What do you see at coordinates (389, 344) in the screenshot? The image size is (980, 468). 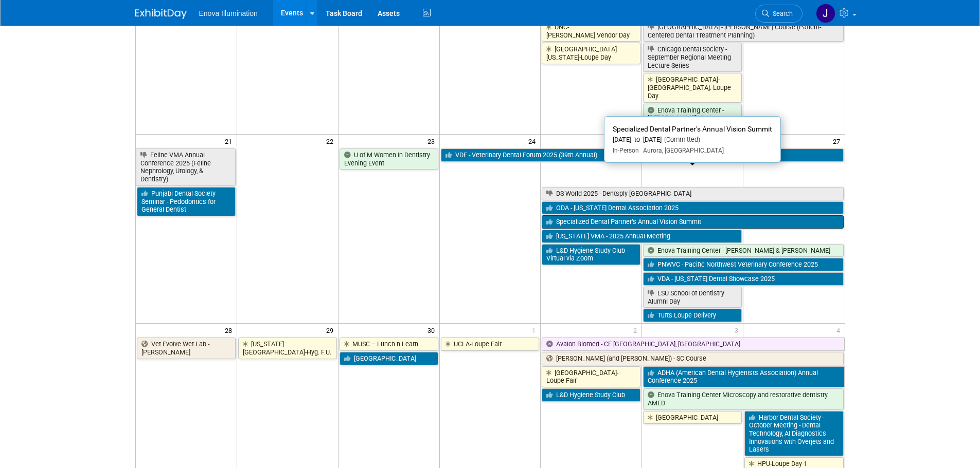 I see `a: MUSC – Lunch n Learn` at bounding box center [389, 344].